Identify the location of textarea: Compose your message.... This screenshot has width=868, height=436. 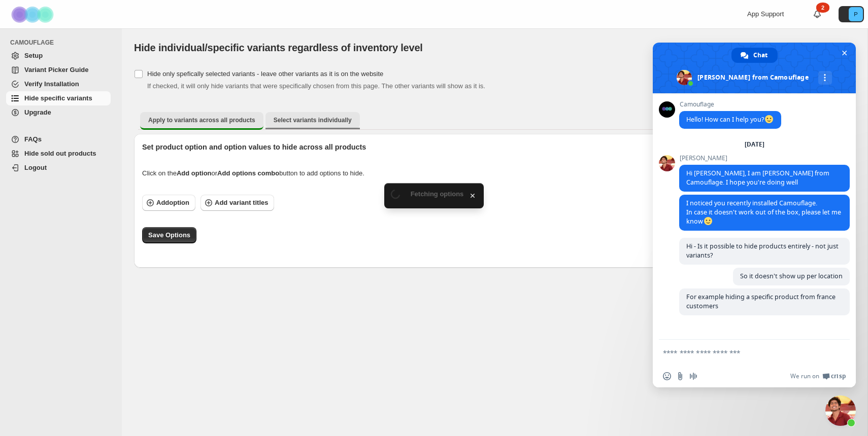
(744, 352).